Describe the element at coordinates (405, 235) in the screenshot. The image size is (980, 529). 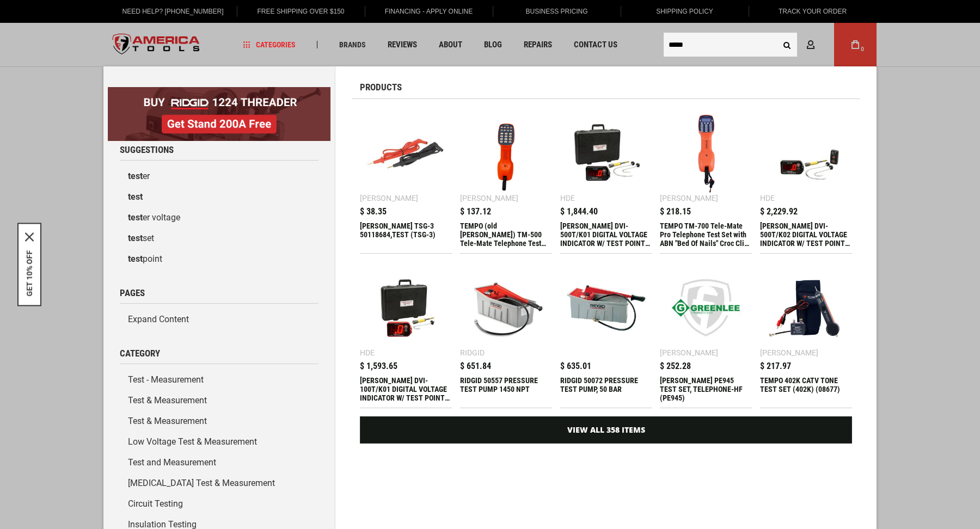
I see `div: GREENLEE TSG-3 50118684,TEST (TSG-3)` at that location.